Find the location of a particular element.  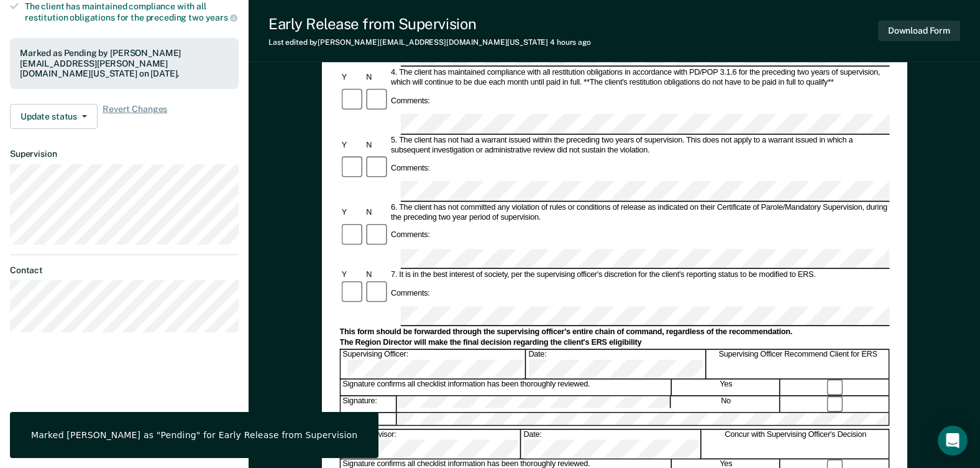

div: Supervising Officer: is located at coordinates (433, 364).